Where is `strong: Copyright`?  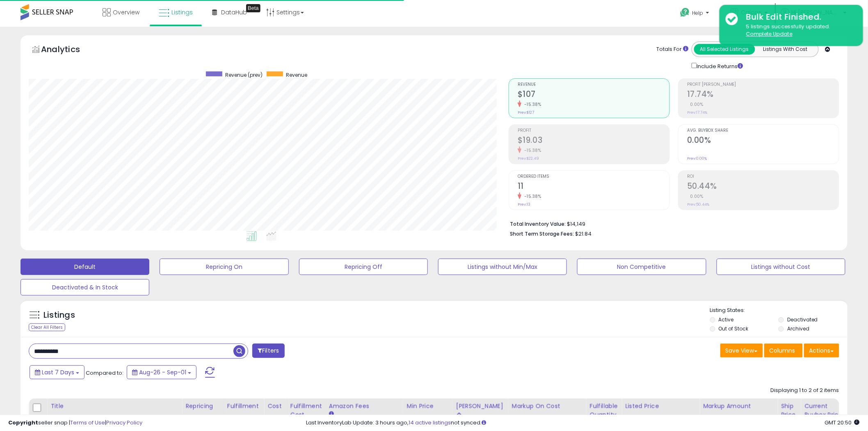 strong: Copyright is located at coordinates (23, 422).